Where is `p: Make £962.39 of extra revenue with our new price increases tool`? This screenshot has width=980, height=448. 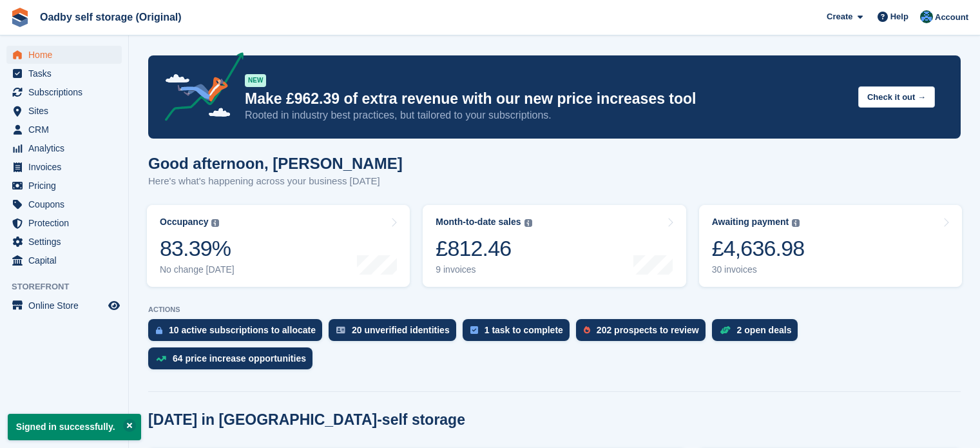
p: Make £962.39 of extra revenue with our new price increases tool is located at coordinates (547, 98).